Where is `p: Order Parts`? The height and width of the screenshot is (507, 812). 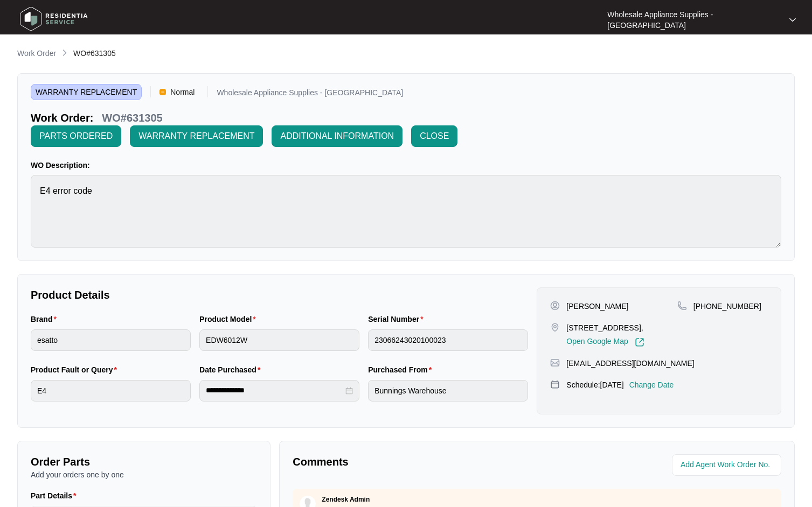
p: Order Parts is located at coordinates (144, 462).